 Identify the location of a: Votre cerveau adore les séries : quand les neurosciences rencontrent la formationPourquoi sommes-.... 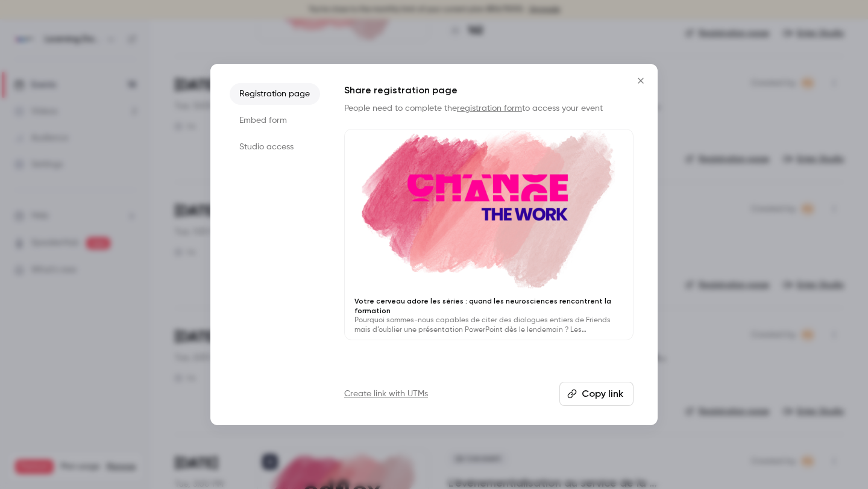
(488, 234).